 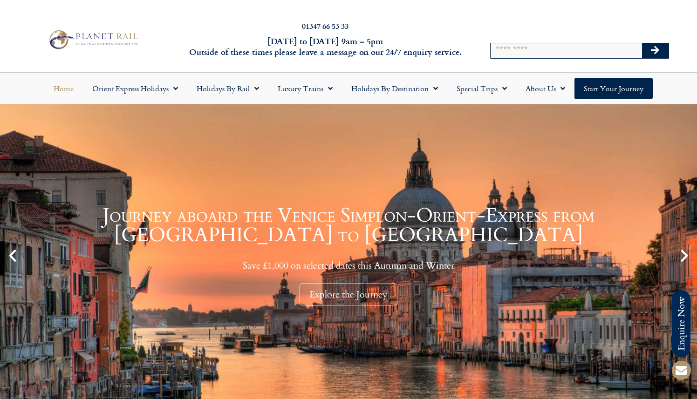 What do you see at coordinates (63, 88) in the screenshot?
I see `a: Home` at bounding box center [63, 88].